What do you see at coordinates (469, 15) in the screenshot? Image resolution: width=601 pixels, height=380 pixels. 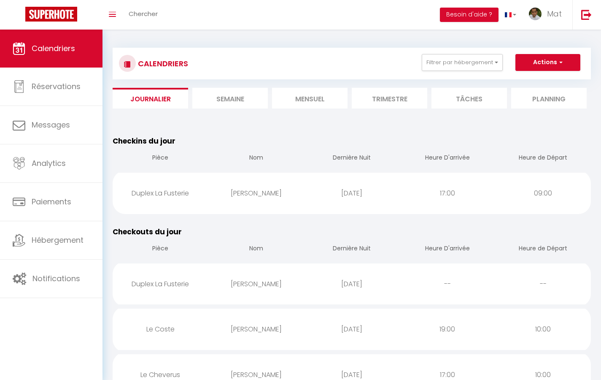 I see `button: Besoin d'aide ?` at bounding box center [469, 15].